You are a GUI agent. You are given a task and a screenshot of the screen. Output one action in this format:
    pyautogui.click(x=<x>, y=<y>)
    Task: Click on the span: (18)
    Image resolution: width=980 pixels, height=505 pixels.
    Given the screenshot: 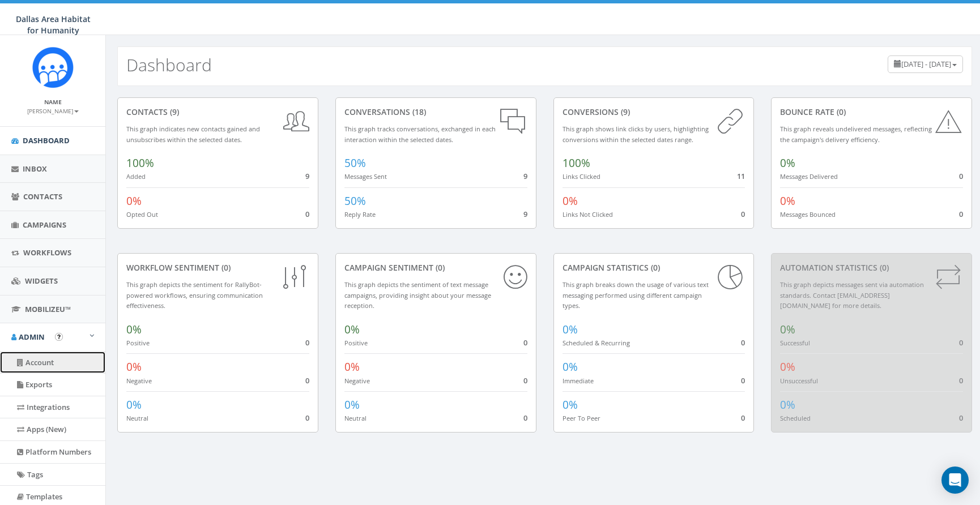 What is the action you would take?
    pyautogui.click(x=418, y=112)
    